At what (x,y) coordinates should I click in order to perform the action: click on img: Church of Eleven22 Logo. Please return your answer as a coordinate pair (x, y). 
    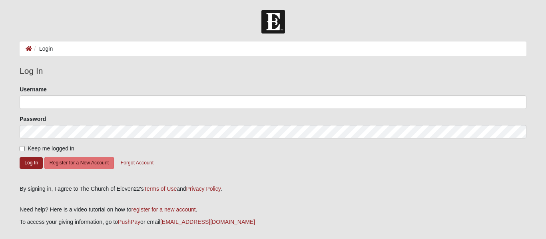
    Looking at the image, I should click on (273, 22).